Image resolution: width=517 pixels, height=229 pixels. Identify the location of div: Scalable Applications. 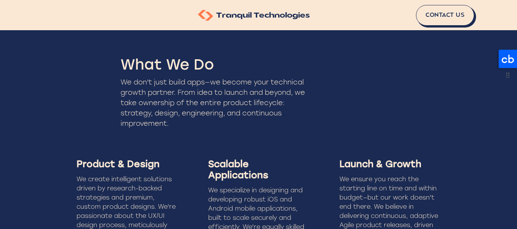
(259, 170).